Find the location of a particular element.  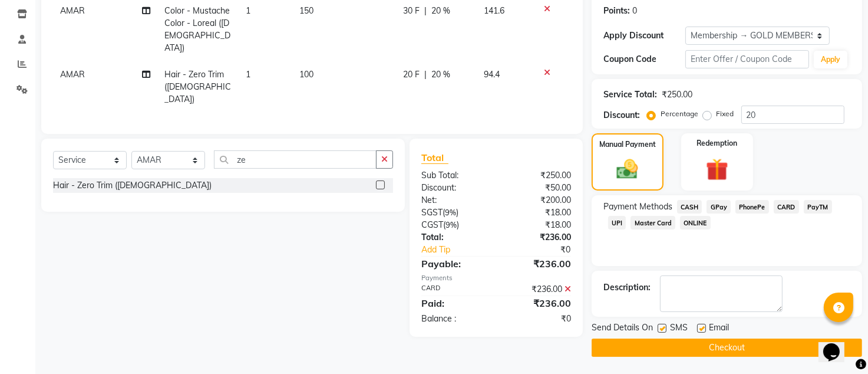

span: Send Details On is located at coordinates (622, 329).